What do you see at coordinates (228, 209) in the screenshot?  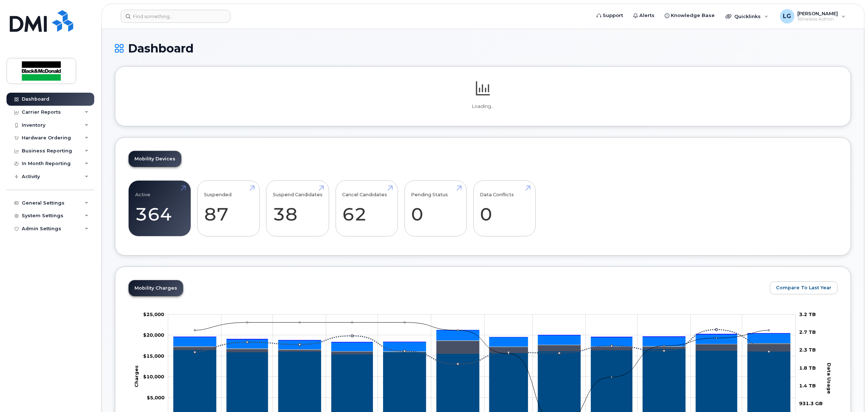 I see `a: Suspended 87` at bounding box center [228, 209].